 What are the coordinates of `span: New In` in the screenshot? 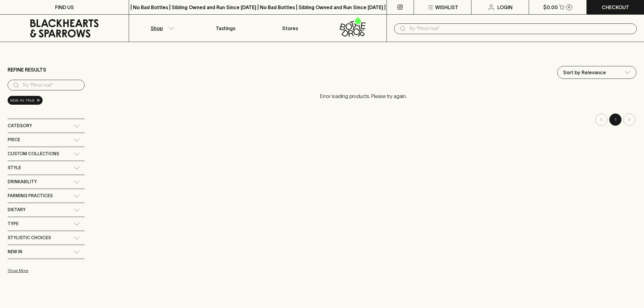 It's located at (15, 252).